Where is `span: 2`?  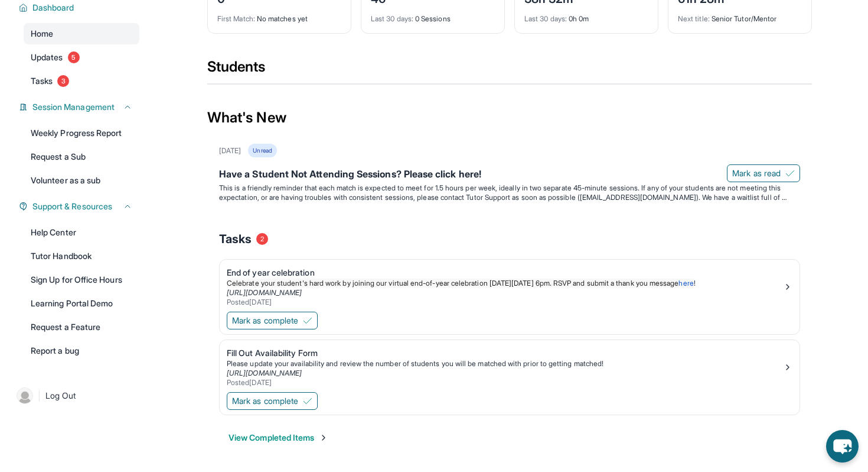
span: 2 is located at coordinates (262, 239).